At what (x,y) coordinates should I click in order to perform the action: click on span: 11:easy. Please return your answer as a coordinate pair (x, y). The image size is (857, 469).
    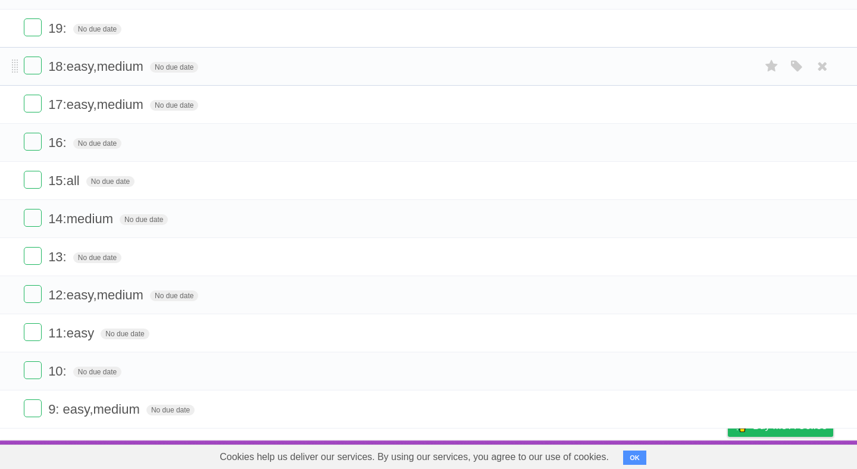
    Looking at the image, I should click on (73, 333).